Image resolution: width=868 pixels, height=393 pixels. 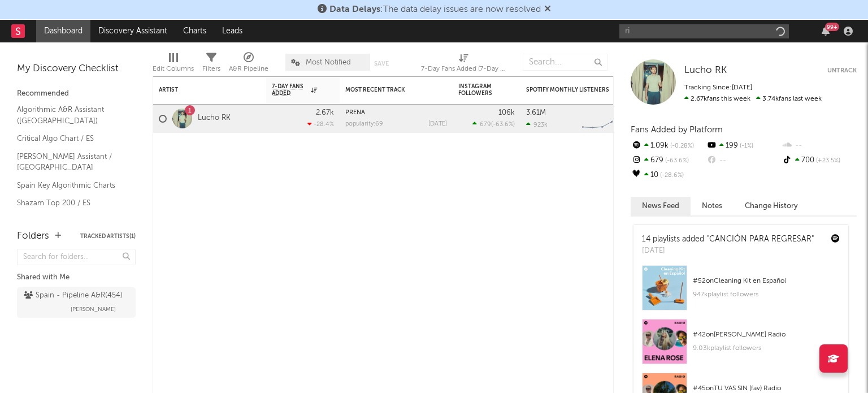 What do you see at coordinates (108, 236) in the screenshot?
I see `button: Tracked Artists(1)` at bounding box center [108, 236].